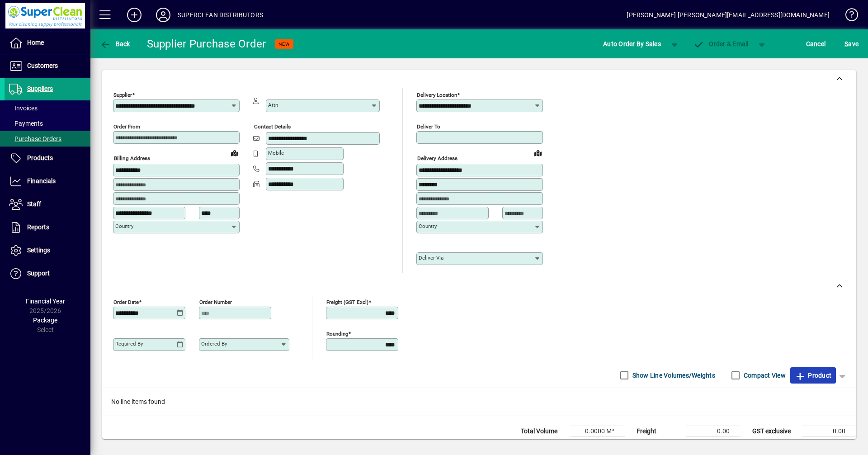 Image resolution: width=868 pixels, height=455 pixels. I want to click on label: Compact View, so click(764, 375).